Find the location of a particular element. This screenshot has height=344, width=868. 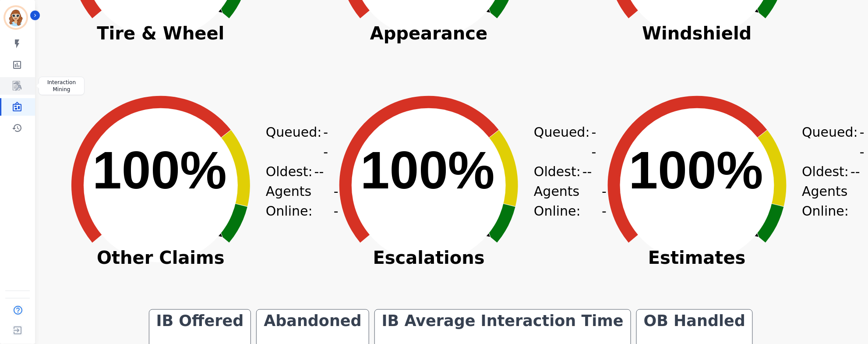

span: Escalations is located at coordinates (429, 257).